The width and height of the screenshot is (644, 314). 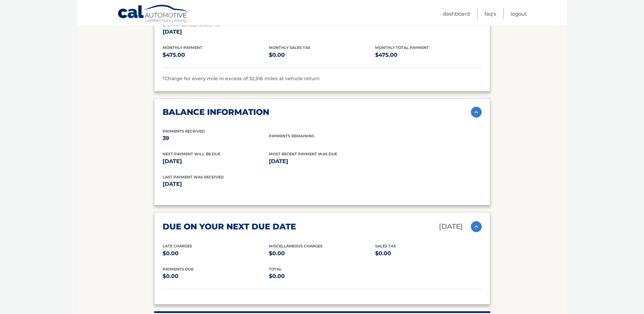 What do you see at coordinates (193, 177) in the screenshot?
I see `span: Last Payment was received` at bounding box center [193, 177].